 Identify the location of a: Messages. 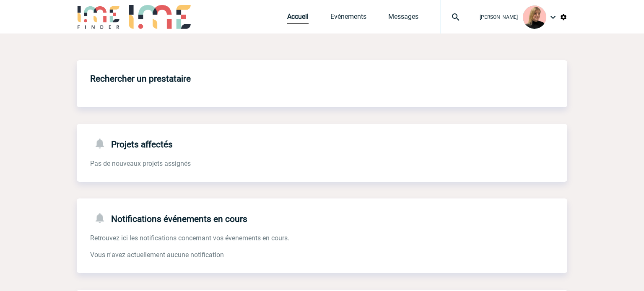
(403, 18).